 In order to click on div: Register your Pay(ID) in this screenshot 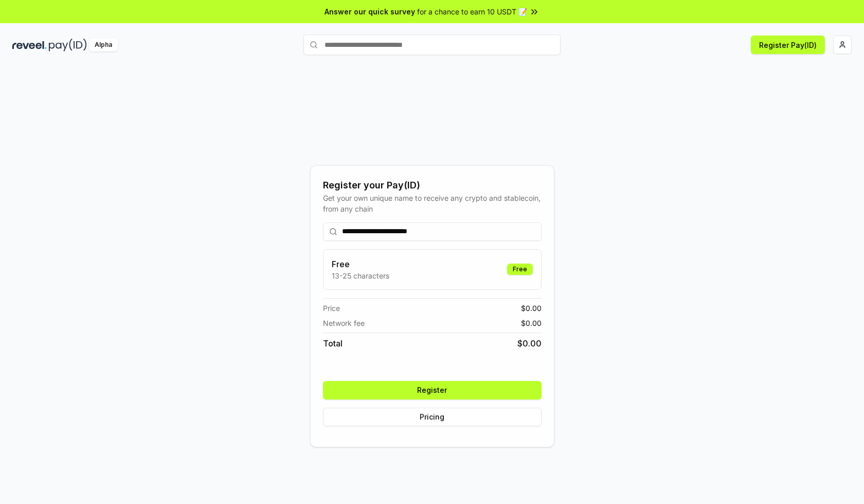, I will do `click(432, 185)`.